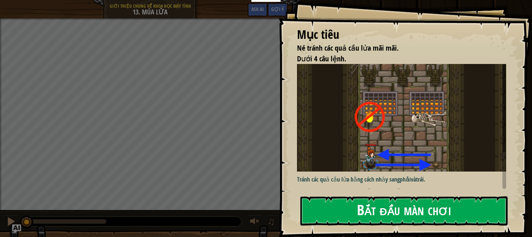 The height and width of the screenshot is (237, 532). Describe the element at coordinates (255, 222) in the screenshot. I see `button: Tùy chỉnh âm lượng` at that location.